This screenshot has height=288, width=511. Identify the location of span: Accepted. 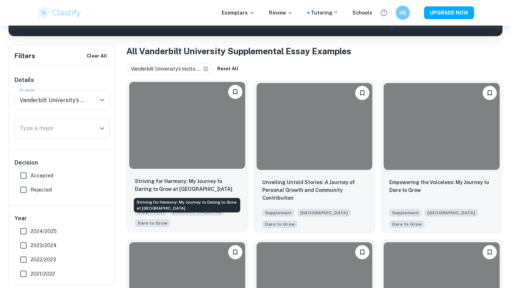
(42, 175).